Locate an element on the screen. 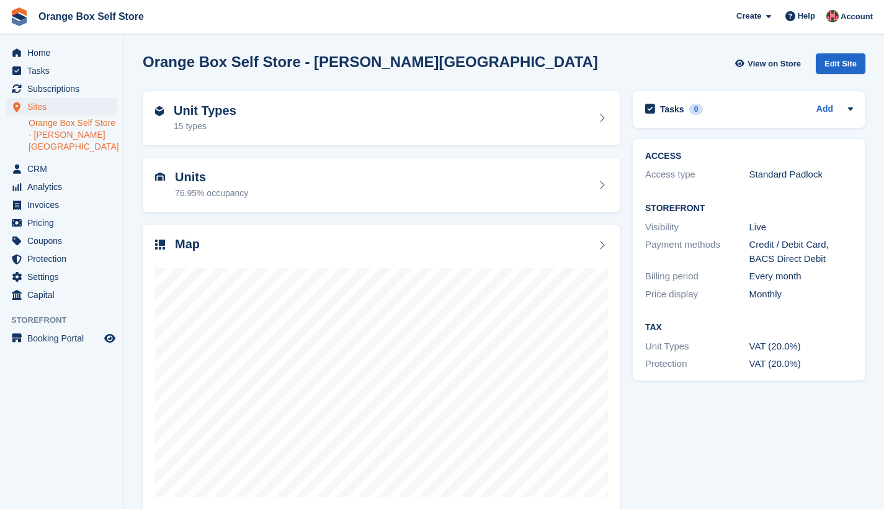 This screenshot has width=884, height=509. img: map-icn-33ee37083ee616e46c38cad1a60f524a97daa1e2b2c8c0bc3eb3415660979fc1.svg is located at coordinates (160, 244).